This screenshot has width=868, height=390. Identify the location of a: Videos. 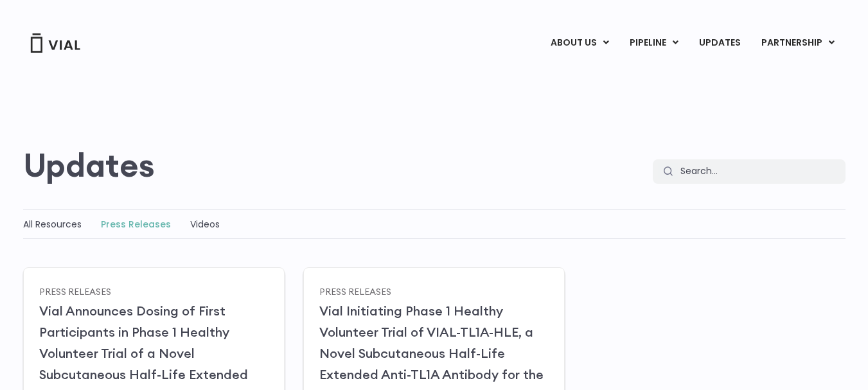
(205, 224).